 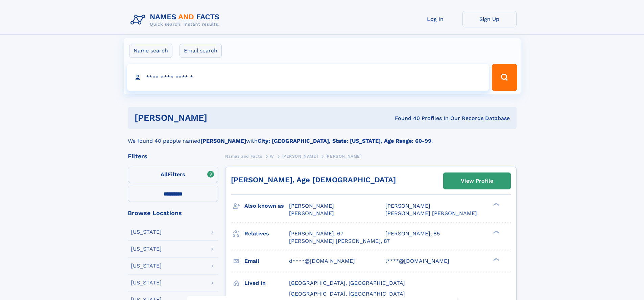 What do you see at coordinates (267, 234) in the screenshot?
I see `h3: Relatives` at bounding box center [267, 234].